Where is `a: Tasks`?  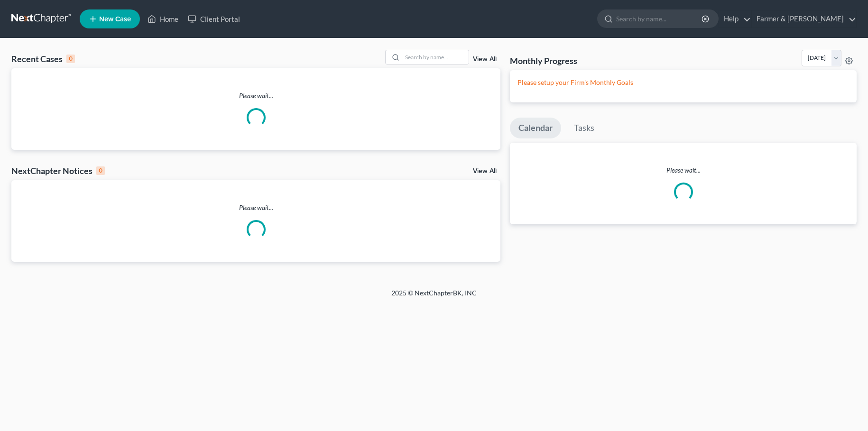 a: Tasks is located at coordinates (584, 128).